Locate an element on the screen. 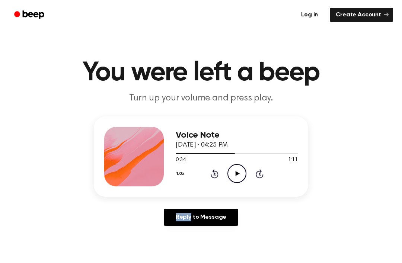 Image resolution: width=402 pixels, height=263 pixels. a: Create Account is located at coordinates (361, 15).